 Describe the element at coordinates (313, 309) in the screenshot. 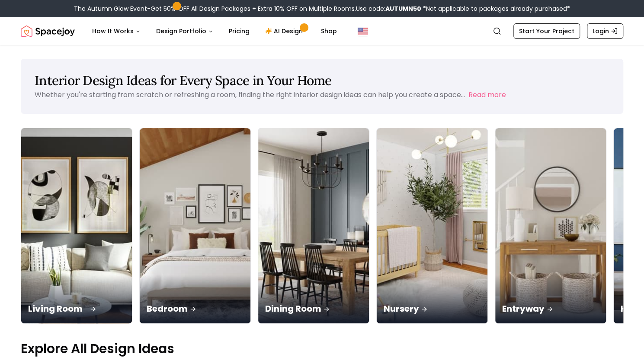

I see `p: Dining Room` at that location.